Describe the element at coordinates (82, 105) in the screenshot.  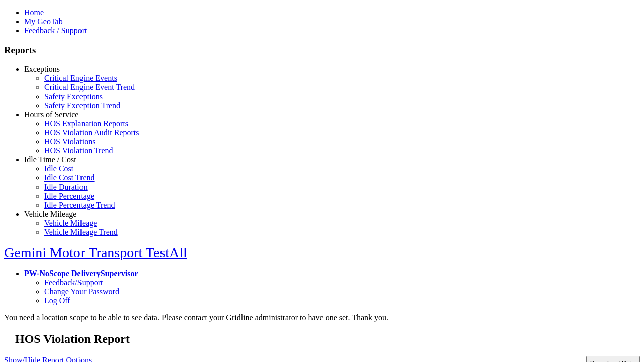
I see `a: Safety Exception Trend` at that location.